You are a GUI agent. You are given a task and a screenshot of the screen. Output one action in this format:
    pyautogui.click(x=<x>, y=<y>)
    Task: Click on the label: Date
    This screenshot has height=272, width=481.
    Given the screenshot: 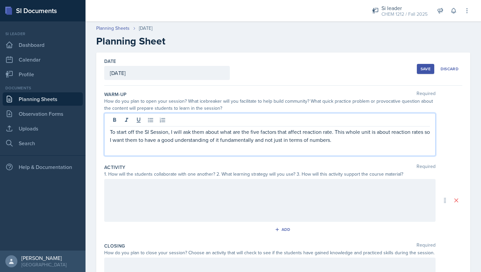 What is the action you would take?
    pyautogui.click(x=110, y=61)
    